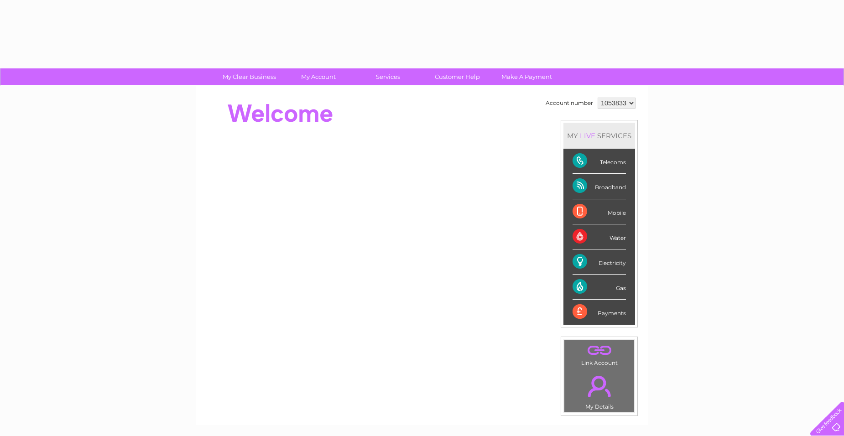  I want to click on div: Water, so click(599, 237).